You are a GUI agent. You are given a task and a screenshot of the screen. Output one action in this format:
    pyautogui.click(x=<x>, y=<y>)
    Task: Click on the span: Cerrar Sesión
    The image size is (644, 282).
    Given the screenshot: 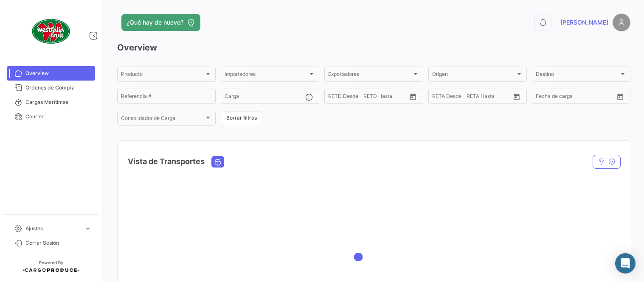 What is the action you would take?
    pyautogui.click(x=59, y=243)
    